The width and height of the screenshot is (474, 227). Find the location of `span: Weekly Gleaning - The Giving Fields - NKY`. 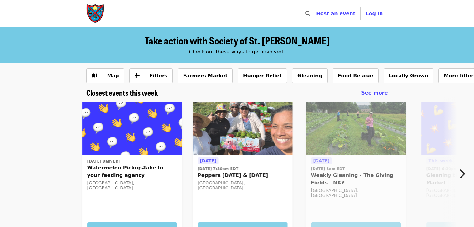

span: Weekly Gleaning - The Giving Fields - NKY is located at coordinates (355, 179).